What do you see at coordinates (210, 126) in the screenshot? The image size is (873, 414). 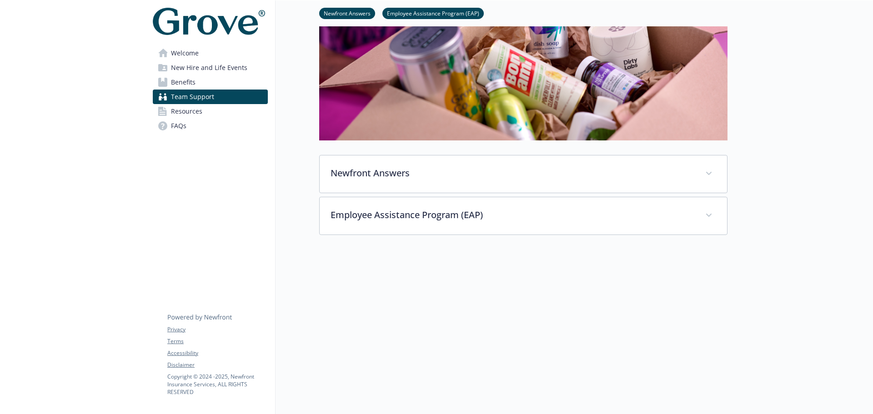 I see `a: FAQs` at bounding box center [210, 126].